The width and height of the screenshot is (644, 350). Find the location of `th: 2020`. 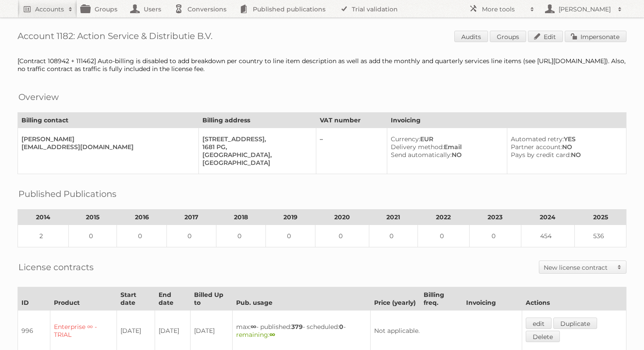

th: 2020 is located at coordinates (342, 217).